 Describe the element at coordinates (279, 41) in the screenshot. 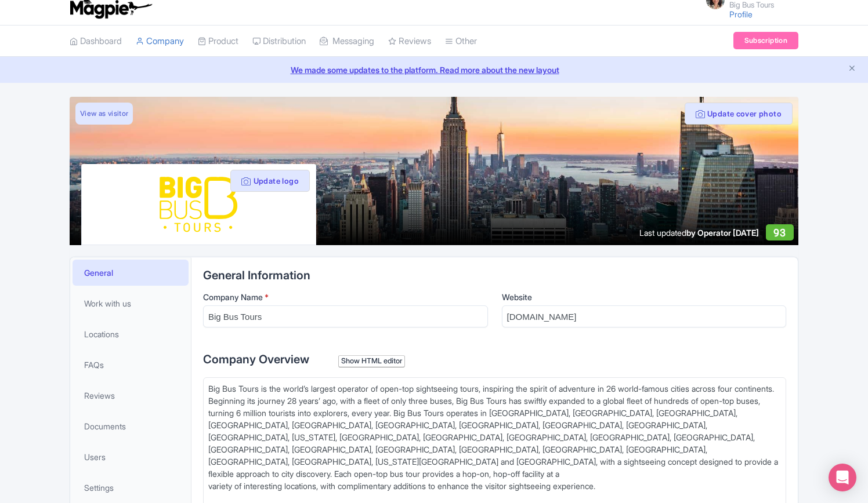

I see `a: Distribution` at that location.